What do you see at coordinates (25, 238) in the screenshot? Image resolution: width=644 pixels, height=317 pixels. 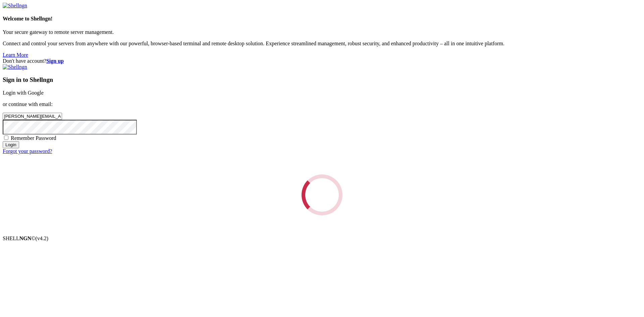 I see `span: SHELL ©` at bounding box center [25, 238].